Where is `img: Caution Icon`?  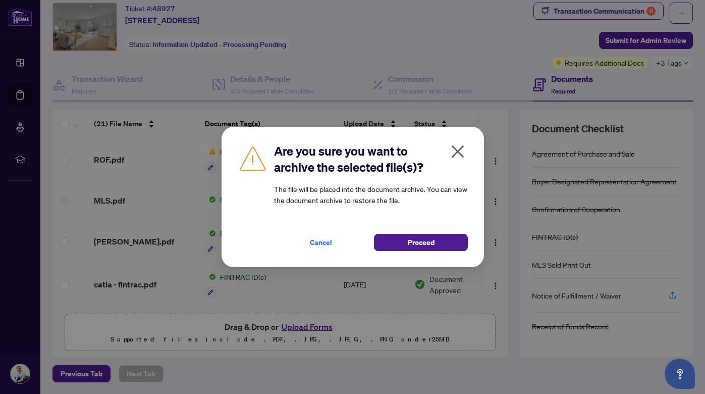 img: Caution Icon is located at coordinates (253, 158).